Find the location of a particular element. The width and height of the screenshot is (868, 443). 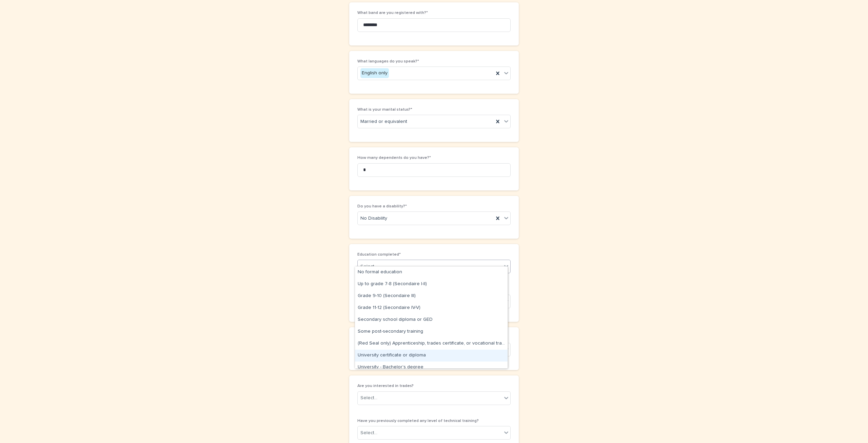

div: English only is located at coordinates (375, 73).